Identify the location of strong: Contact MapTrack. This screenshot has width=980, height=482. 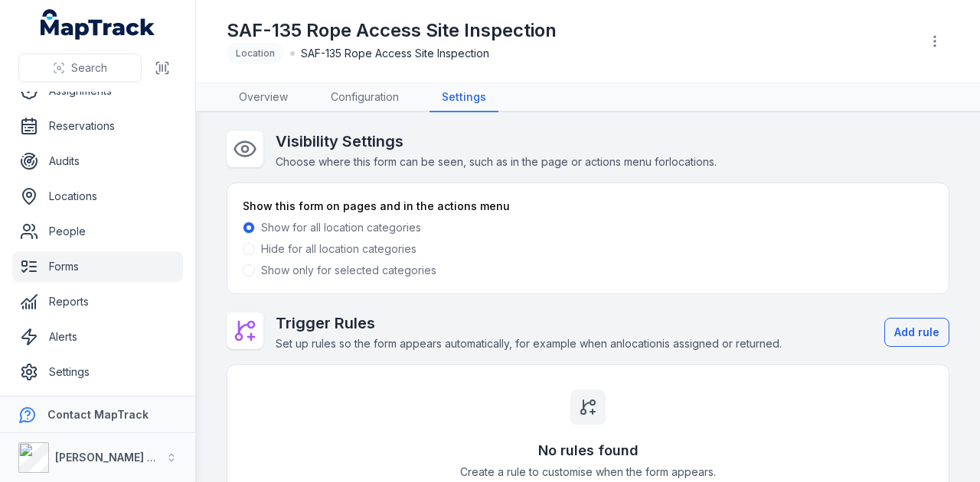
(98, 415).